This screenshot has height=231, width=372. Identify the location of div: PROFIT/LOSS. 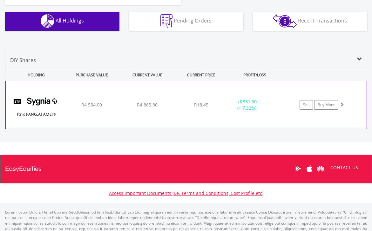
(255, 75).